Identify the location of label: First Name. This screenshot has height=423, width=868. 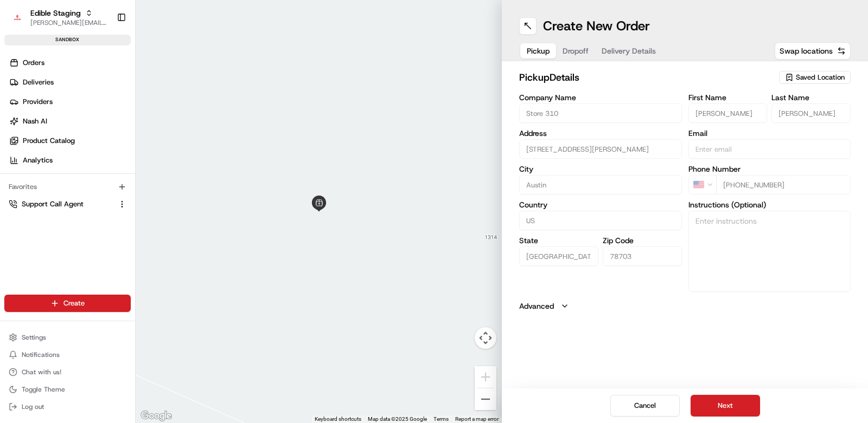
(728, 98).